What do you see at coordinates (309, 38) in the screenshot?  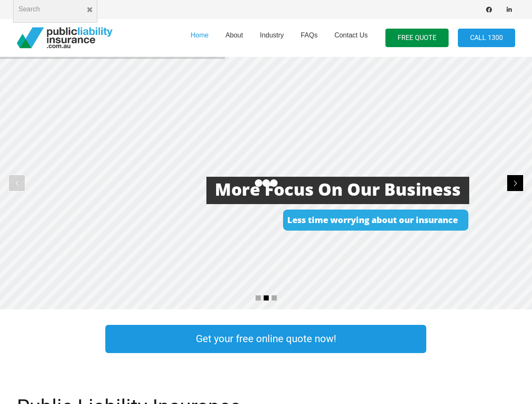 I see `a: FAQs` at bounding box center [309, 38].